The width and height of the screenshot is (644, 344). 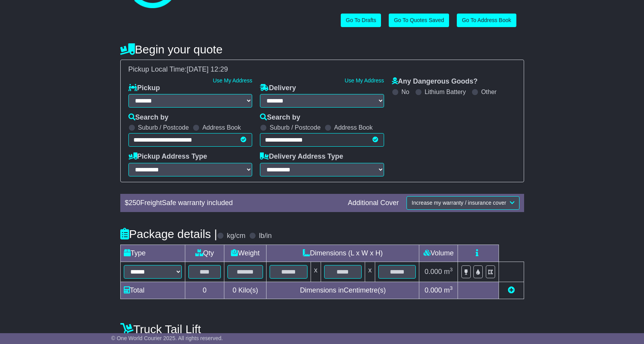 I want to click on label: Lithium Battery, so click(x=445, y=92).